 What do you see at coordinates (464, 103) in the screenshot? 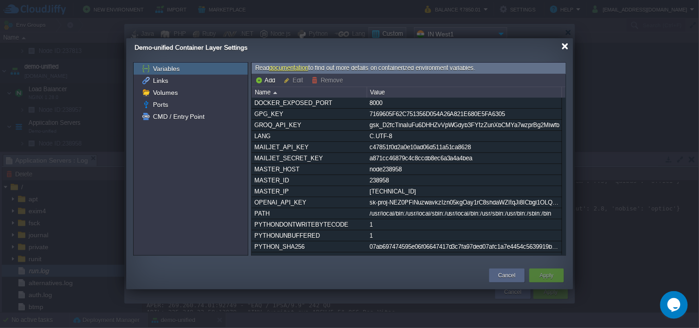
I see `div: 8000` at bounding box center [464, 103].